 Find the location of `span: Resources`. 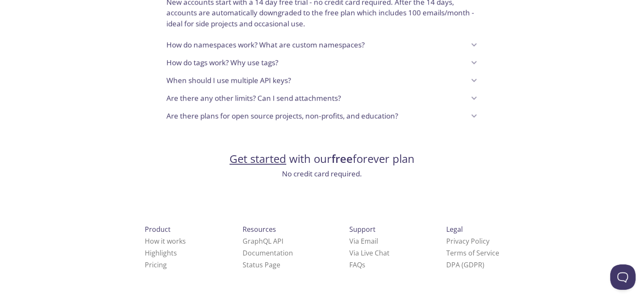

span: Resources is located at coordinates (259, 230).